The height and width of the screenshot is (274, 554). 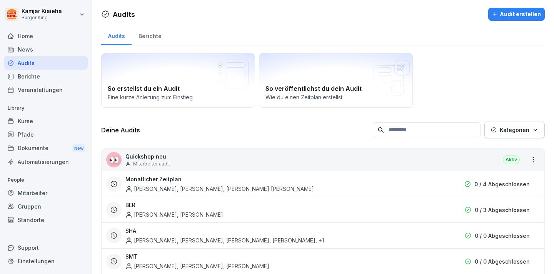 I want to click on h3: SHA, so click(x=131, y=230).